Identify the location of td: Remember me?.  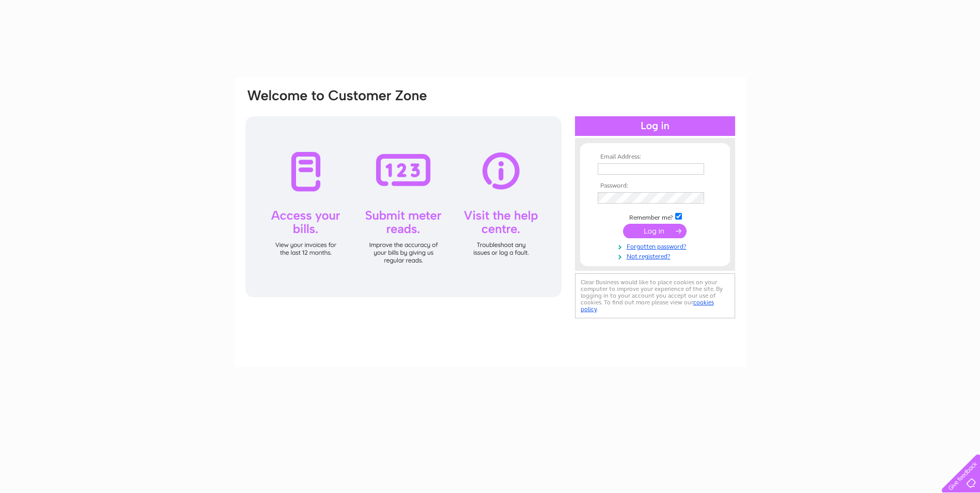
(655, 216).